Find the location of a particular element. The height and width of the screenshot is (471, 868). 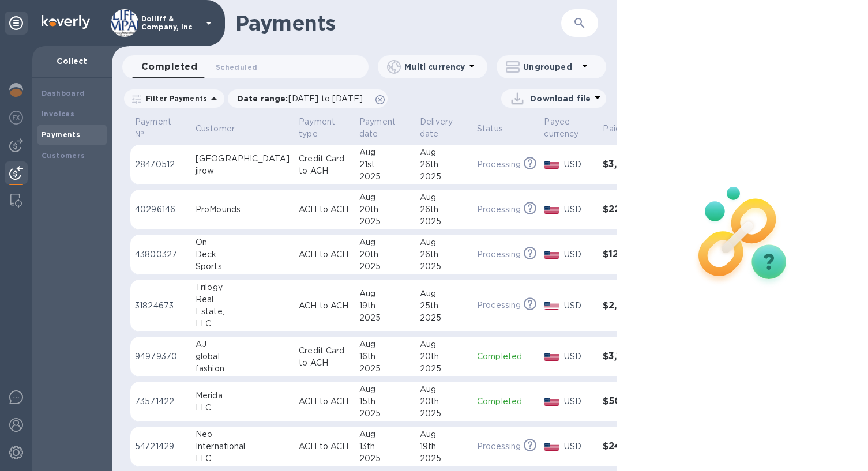

p: Payee currency is located at coordinates (561, 128).